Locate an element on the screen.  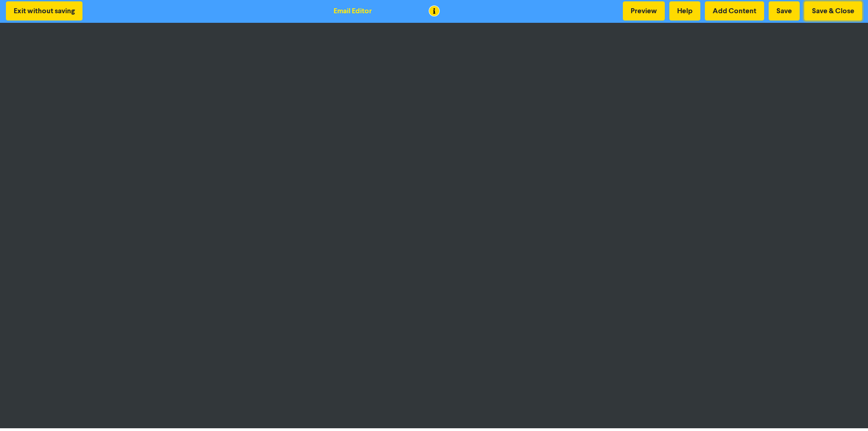
button: Save & Close is located at coordinates (833, 11).